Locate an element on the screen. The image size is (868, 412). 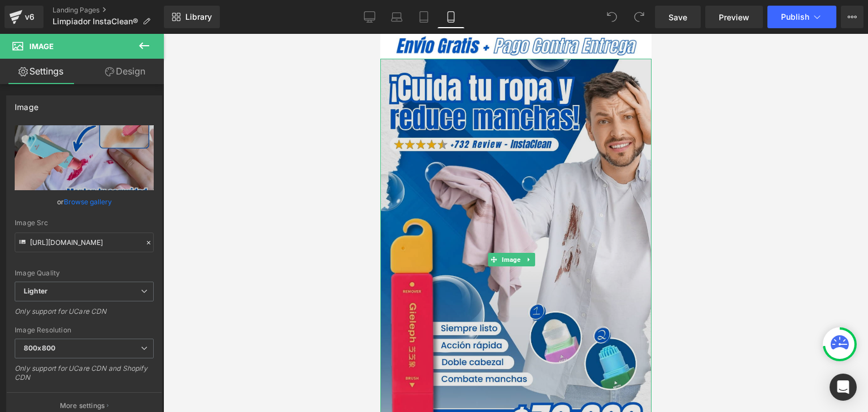
a: Browse gallery is located at coordinates (88, 201).